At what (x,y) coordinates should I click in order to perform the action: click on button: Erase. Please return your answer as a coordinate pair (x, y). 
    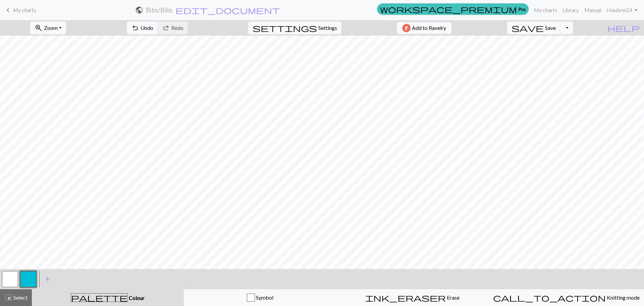
    Looking at the image, I should click on (412, 297).